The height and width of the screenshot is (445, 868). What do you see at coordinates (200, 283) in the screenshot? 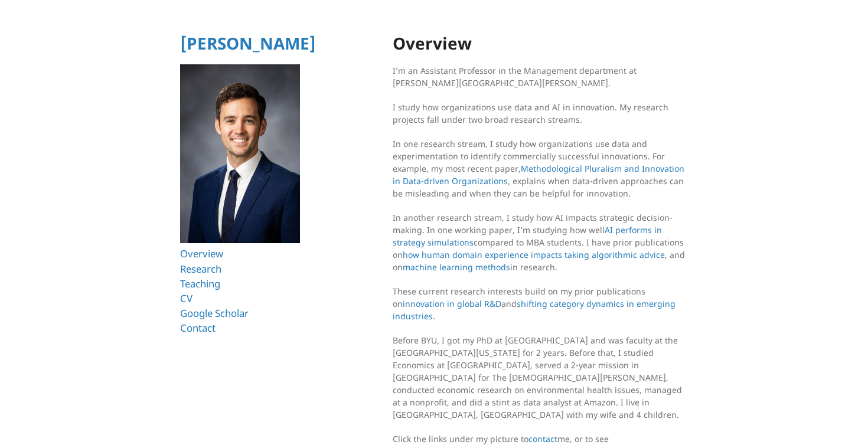
I see `a: Teaching` at bounding box center [200, 283].